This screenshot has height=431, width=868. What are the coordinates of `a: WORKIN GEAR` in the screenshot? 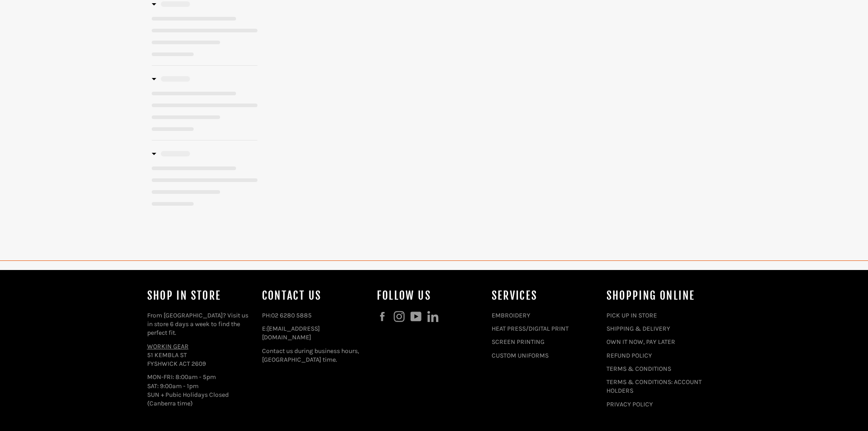 It's located at (168, 347).